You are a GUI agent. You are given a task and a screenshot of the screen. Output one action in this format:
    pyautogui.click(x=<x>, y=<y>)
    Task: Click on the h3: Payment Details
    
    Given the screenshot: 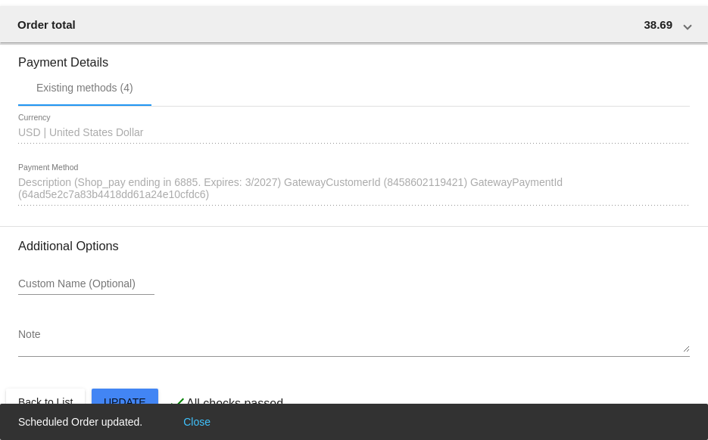 What is the action you would take?
    pyautogui.click(x=353, y=57)
    